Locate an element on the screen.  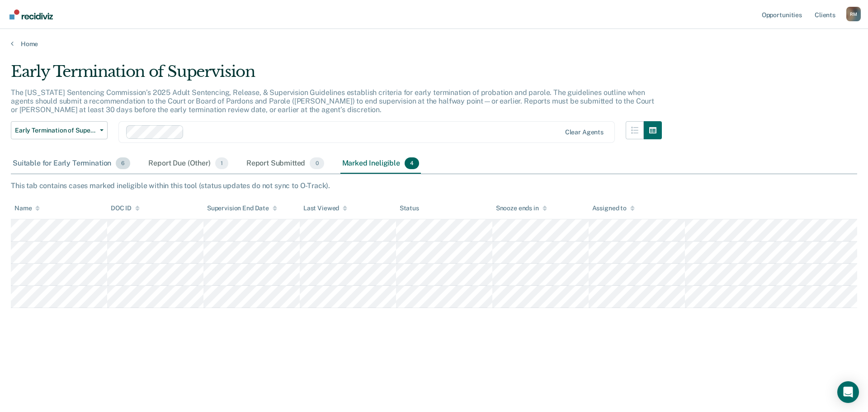
div: DOC ID is located at coordinates (125, 208).